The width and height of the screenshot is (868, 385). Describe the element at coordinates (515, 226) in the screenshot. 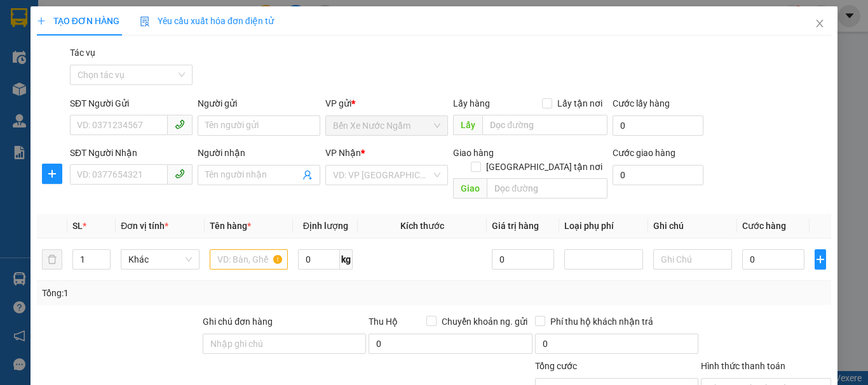

I see `span: Giá trị hàng` at that location.